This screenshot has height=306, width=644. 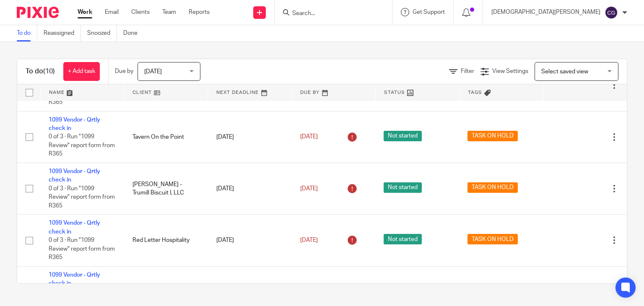 I want to click on a: Reassigned, so click(x=62, y=33).